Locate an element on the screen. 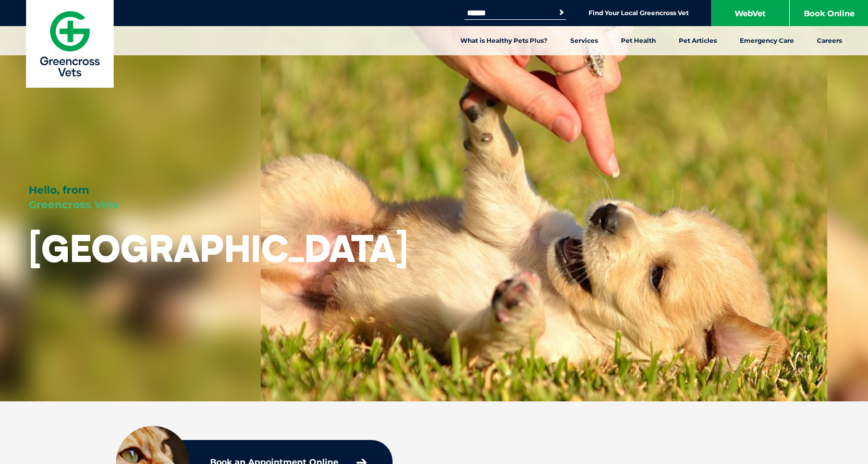 The height and width of the screenshot is (464, 868). span: Hello, from is located at coordinates (59, 190).